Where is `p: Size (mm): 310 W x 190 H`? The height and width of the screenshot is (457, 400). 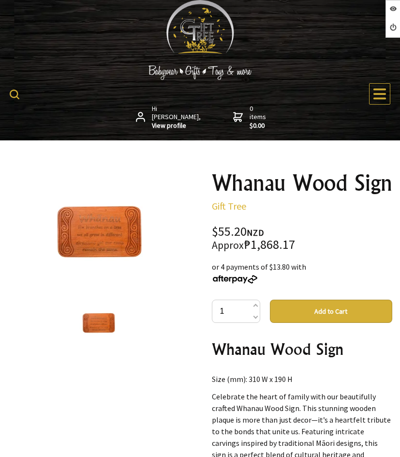 p: Size (mm): 310 W x 190 H is located at coordinates (303, 379).